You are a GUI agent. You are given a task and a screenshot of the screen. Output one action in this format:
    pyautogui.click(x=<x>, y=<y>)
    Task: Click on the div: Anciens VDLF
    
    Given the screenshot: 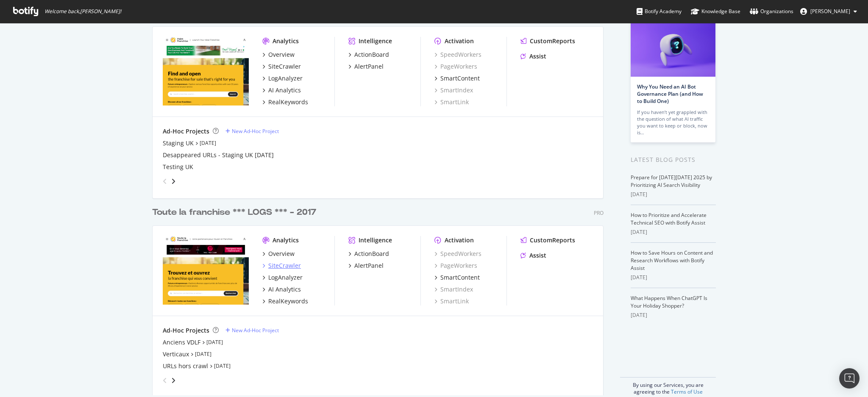 What is the action you would take?
    pyautogui.click(x=181, y=343)
    